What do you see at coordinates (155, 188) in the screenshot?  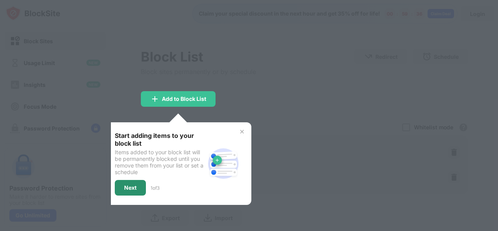 I see `div: 1 of 3` at bounding box center [155, 188].